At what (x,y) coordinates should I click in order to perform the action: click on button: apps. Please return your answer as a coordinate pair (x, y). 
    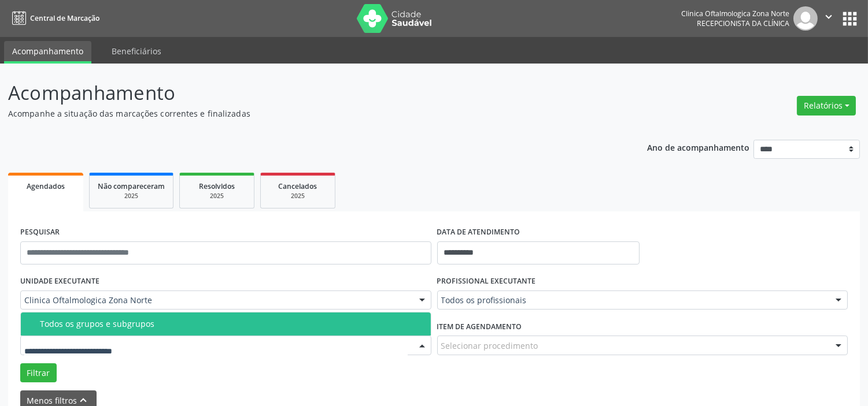
    Looking at the image, I should click on (849, 19).